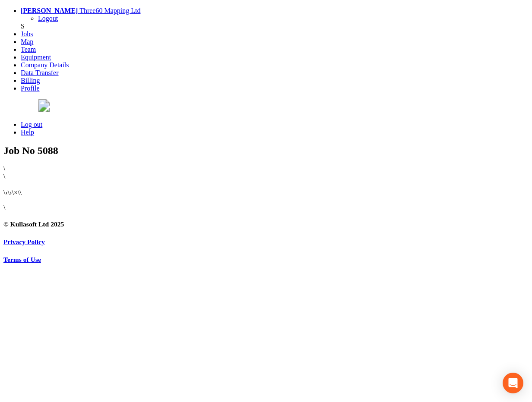  What do you see at coordinates (30, 88) in the screenshot?
I see `span: Profile` at bounding box center [30, 88].